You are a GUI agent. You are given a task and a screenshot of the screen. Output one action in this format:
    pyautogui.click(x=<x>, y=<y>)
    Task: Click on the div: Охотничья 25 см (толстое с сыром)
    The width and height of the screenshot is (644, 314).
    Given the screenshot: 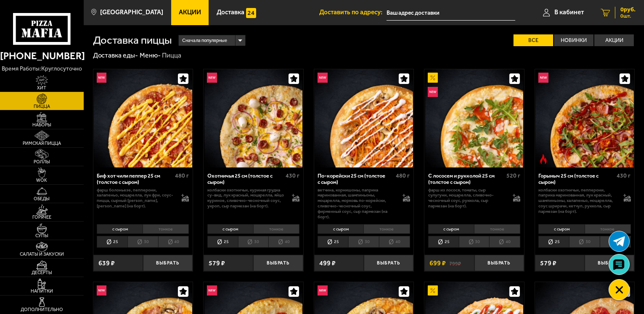 What is the action you would take?
    pyautogui.click(x=246, y=179)
    